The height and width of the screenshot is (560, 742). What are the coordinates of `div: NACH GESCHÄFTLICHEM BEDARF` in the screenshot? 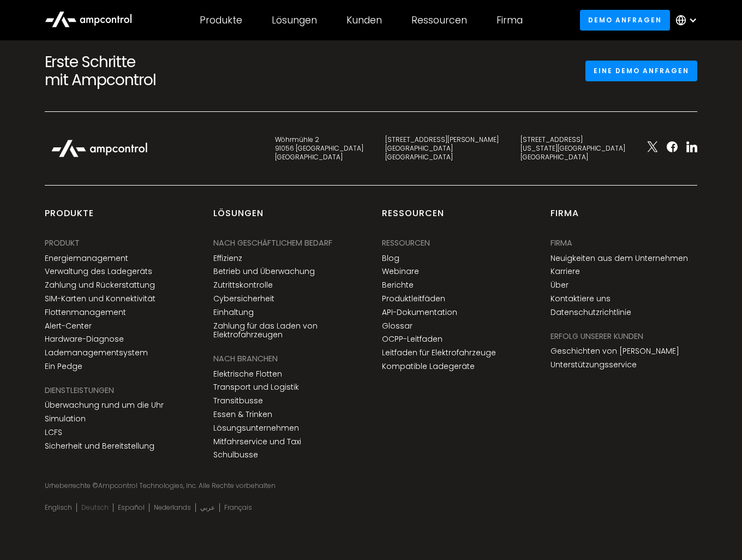 It's located at (273, 243).